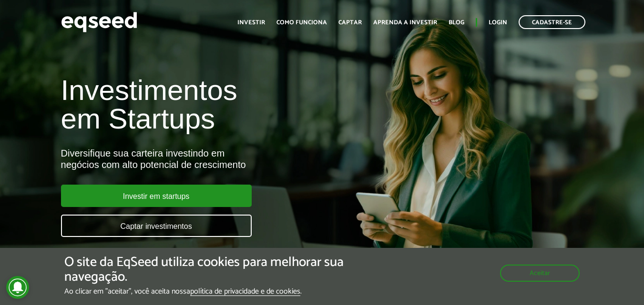  I want to click on h1: Investimentos em Startups, so click(215, 105).